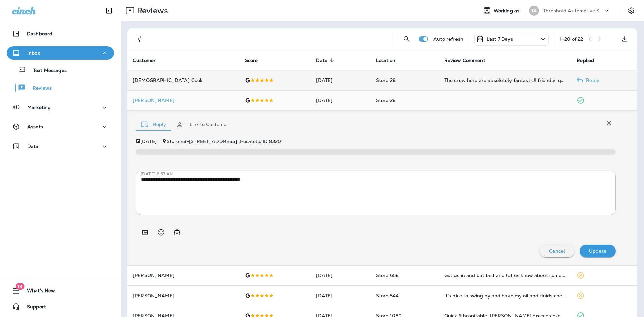  What do you see at coordinates (60, 70) in the screenshot?
I see `button: Text Messages` at bounding box center [60, 70].